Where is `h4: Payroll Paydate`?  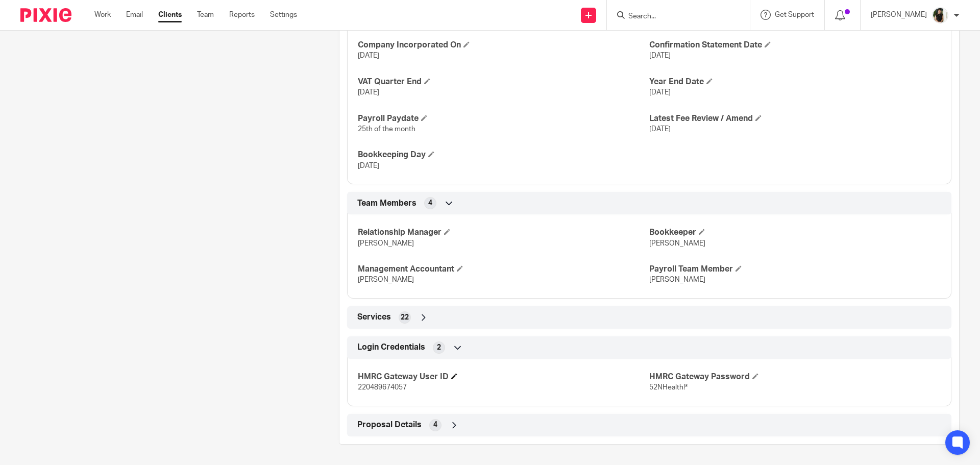 h4: Payroll Paydate is located at coordinates (503, 118).